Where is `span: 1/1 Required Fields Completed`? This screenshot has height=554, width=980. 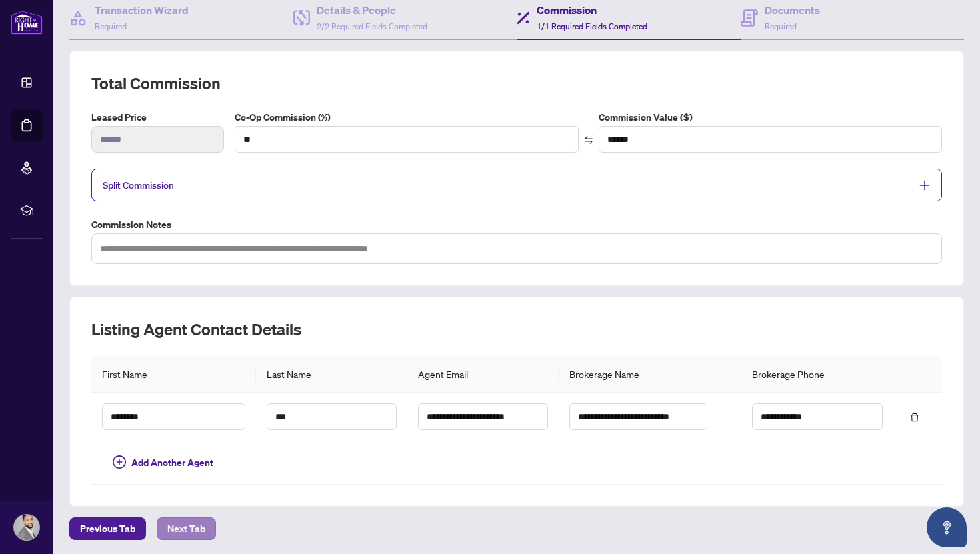 span: 1/1 Required Fields Completed is located at coordinates (592, 26).